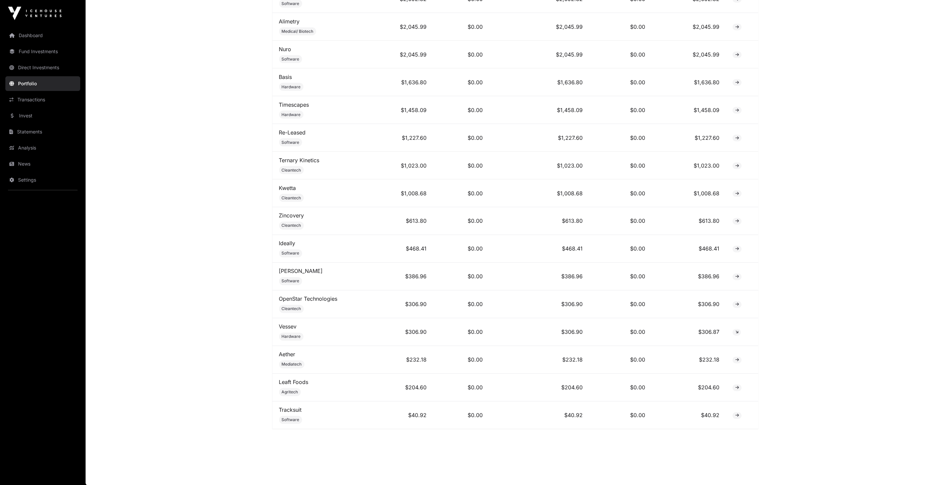 The image size is (945, 485). What do you see at coordinates (290, 392) in the screenshot?
I see `span: Agritech` at bounding box center [290, 392].